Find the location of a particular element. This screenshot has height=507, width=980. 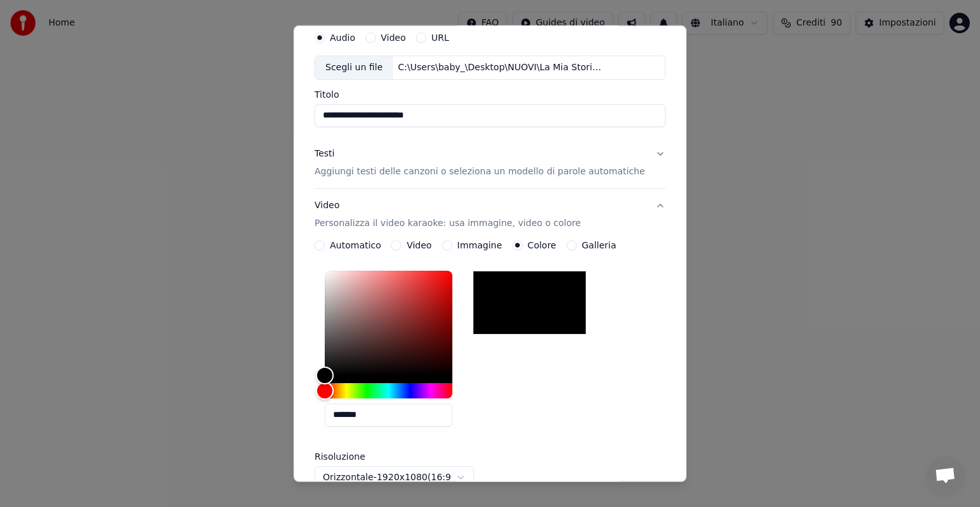

div: Hue is located at coordinates (389, 390).